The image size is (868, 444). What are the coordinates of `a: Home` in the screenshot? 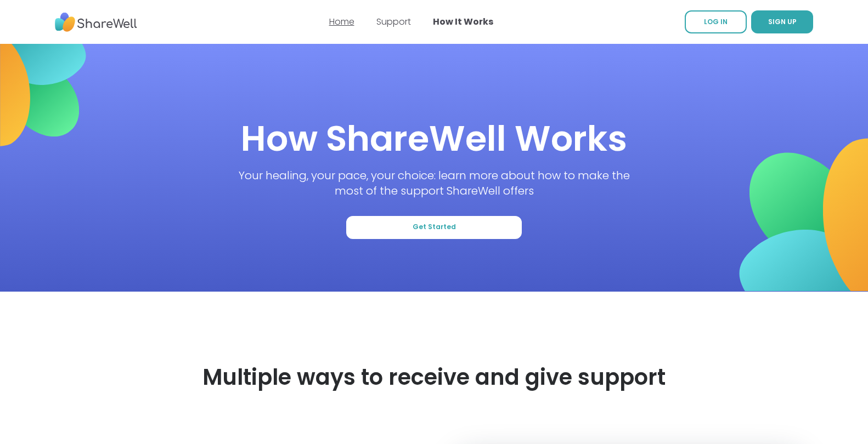 It's located at (342, 21).